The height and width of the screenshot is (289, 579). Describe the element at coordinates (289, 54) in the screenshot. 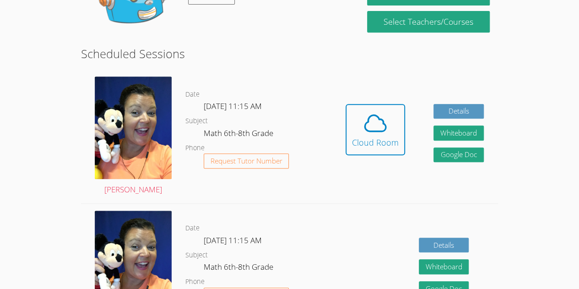

I see `h2: Scheduled Sessions` at that location.